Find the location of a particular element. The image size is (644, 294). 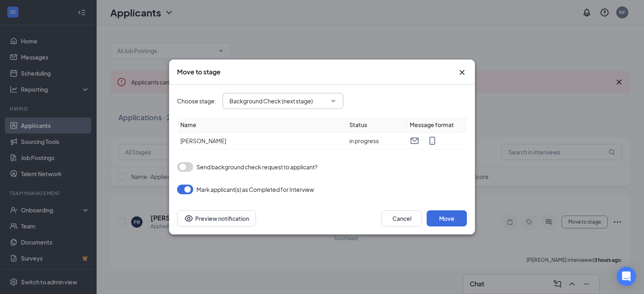

button: Move is located at coordinates (447, 218).